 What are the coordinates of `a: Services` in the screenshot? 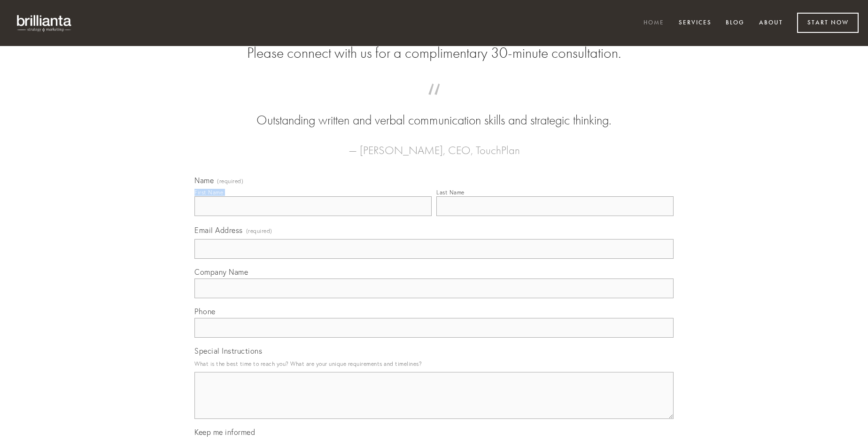 It's located at (695, 23).